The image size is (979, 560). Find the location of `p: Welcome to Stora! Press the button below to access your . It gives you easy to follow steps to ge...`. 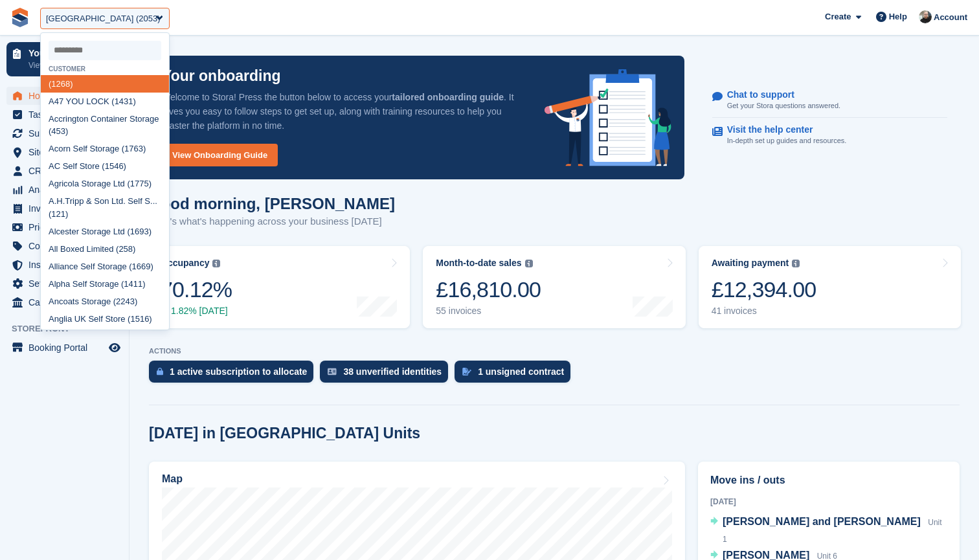

p: Welcome to Stora! Press the button below to access your . It gives you easy to follow steps to ge... is located at coordinates (343, 112).